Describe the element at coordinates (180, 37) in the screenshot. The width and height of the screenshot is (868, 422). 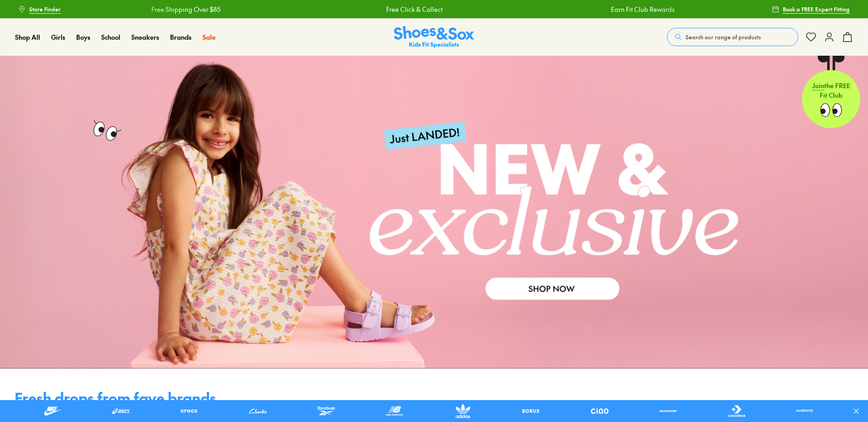
I see `a: Brands` at that location.